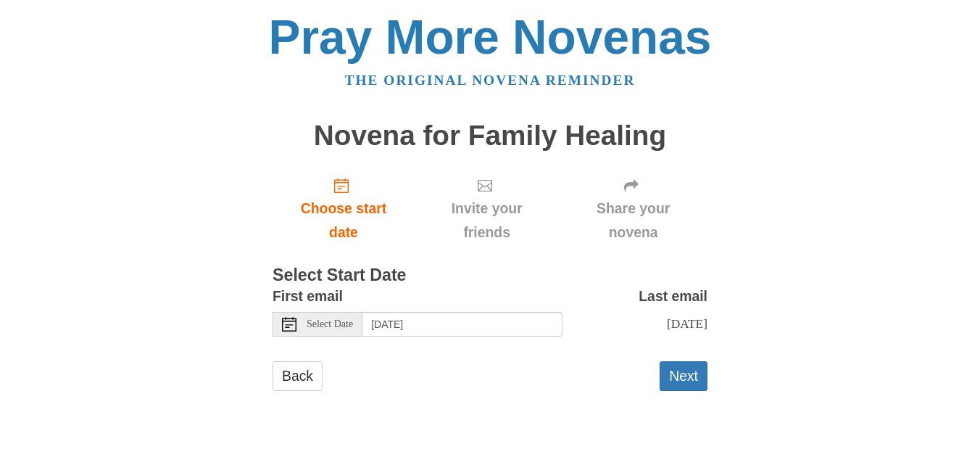  I want to click on span: Select Date, so click(330, 324).